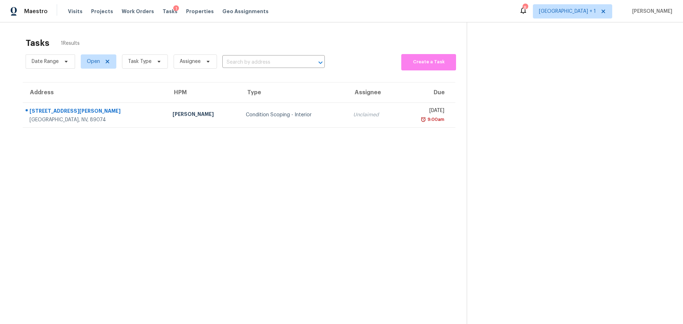 The width and height of the screenshot is (683, 324). Describe the element at coordinates (200, 11) in the screenshot. I see `span: Properties` at that location.